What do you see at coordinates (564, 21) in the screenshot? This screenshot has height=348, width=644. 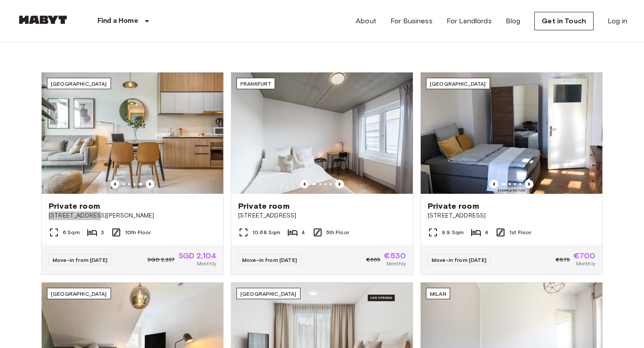 I see `a: Get in Touch` at bounding box center [564, 21].